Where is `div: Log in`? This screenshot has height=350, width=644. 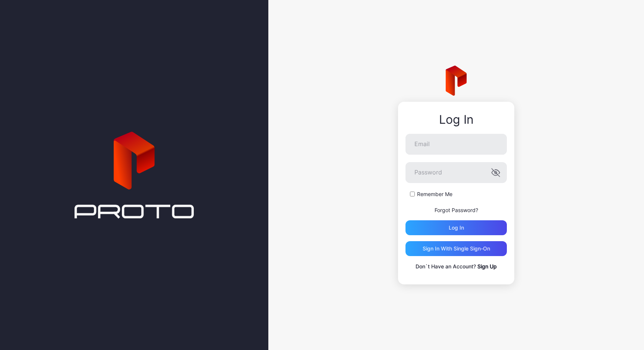
div: Log in is located at coordinates (456, 228).